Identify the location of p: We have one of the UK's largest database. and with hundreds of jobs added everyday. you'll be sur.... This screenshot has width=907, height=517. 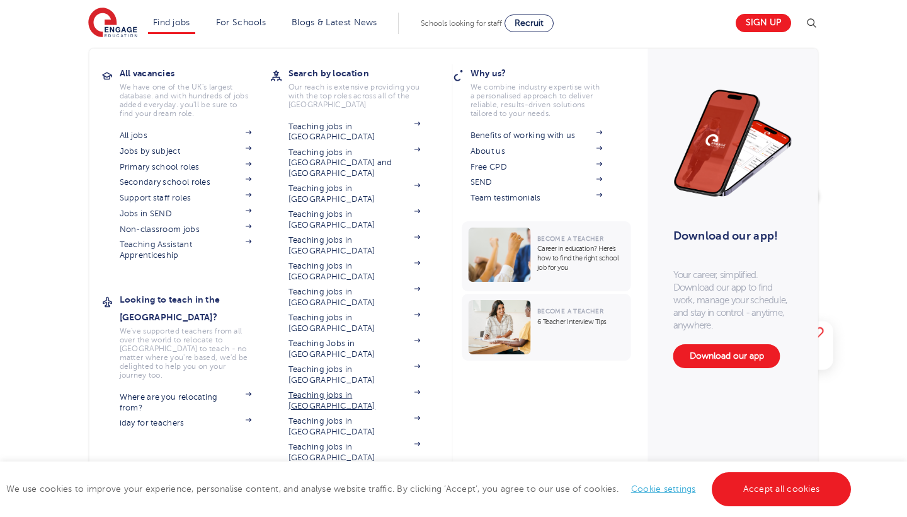
(186, 100).